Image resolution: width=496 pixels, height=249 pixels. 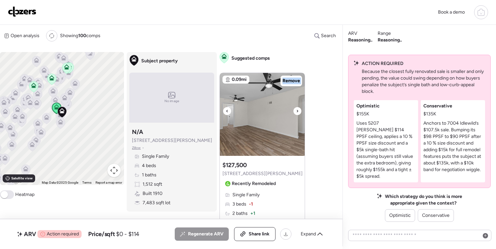 I want to click on span: 1 baths, so click(x=149, y=175).